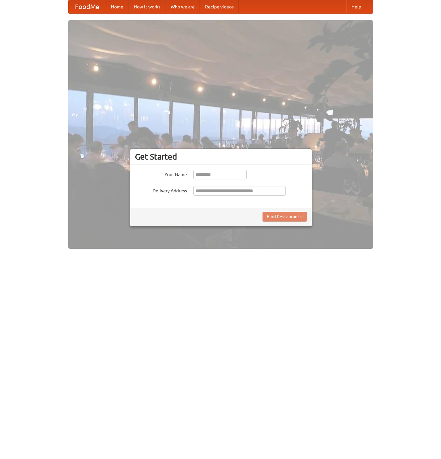 The height and width of the screenshot is (459, 441). I want to click on a: Help, so click(356, 7).